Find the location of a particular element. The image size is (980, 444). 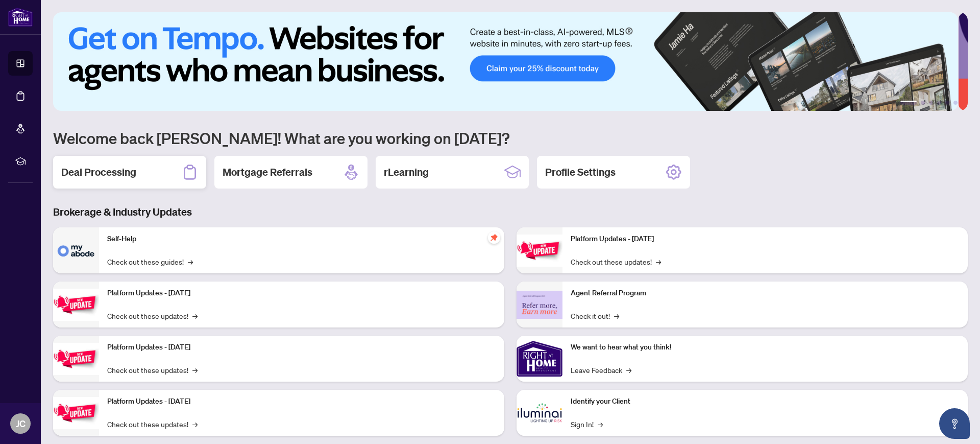

img: Platform Updates - July 8, 2025 is located at coordinates (76, 413).